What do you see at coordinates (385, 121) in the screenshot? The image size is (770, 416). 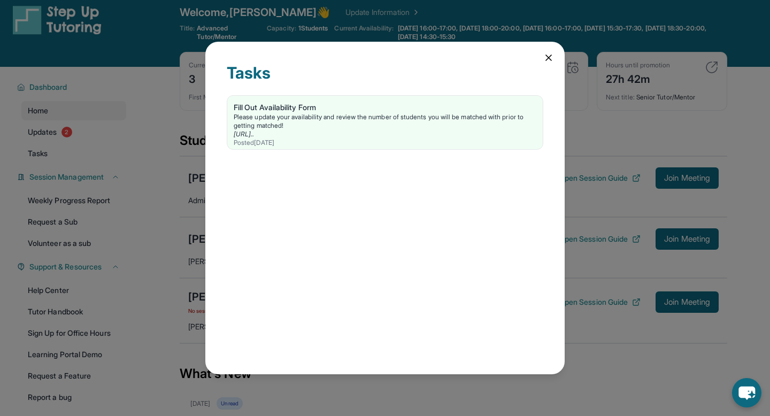 I see `div: Please update your availability and review the number of students you will be matched with prior ...` at bounding box center [385, 121].